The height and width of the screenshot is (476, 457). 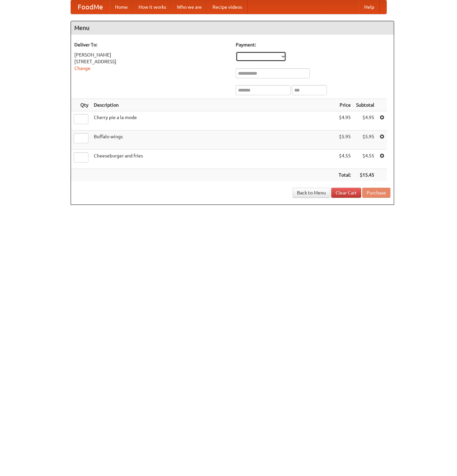 I want to click on h5: Payment:, so click(x=313, y=45).